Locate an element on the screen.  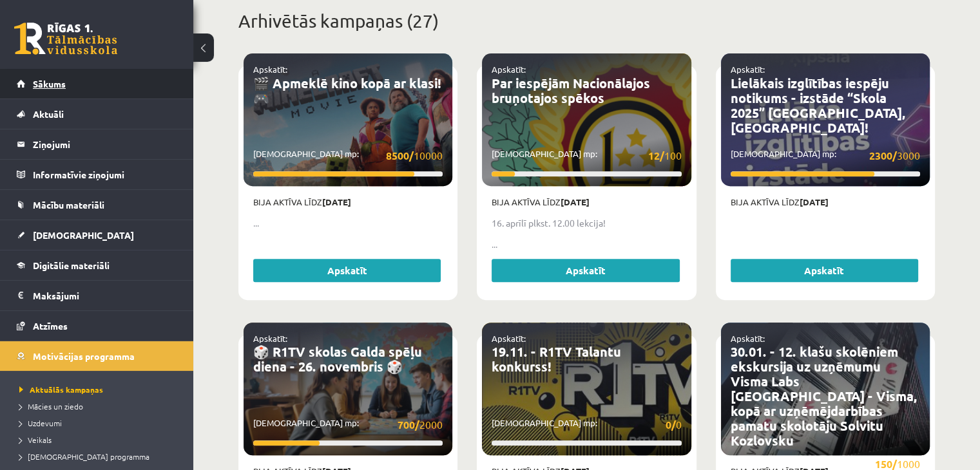
span: Mācies un ziedo is located at coordinates (51, 406).